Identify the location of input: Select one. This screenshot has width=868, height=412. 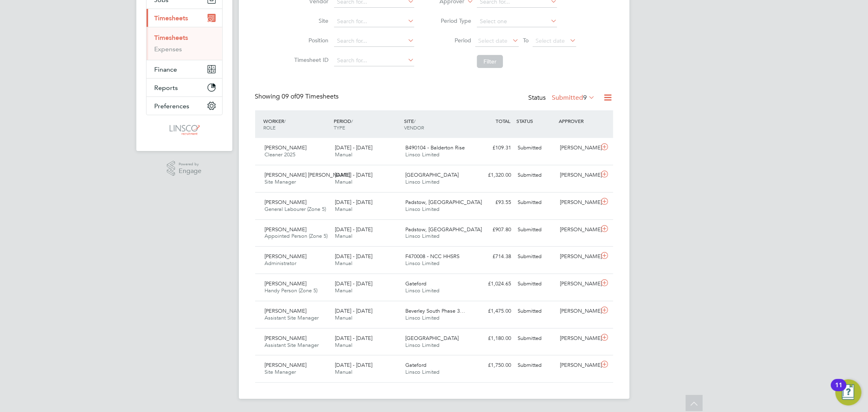
(516, 22).